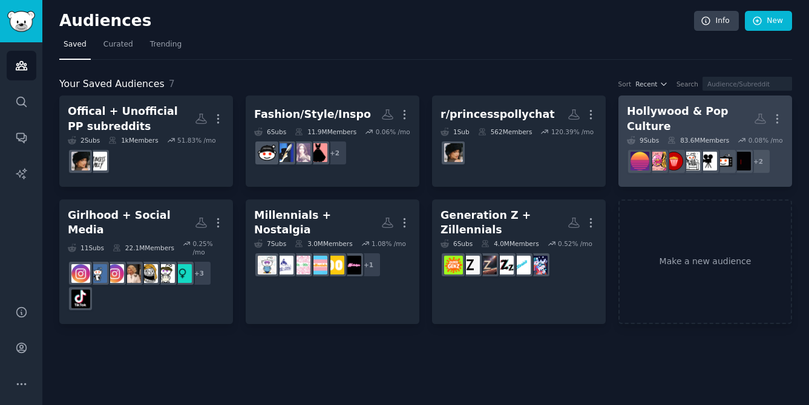 This screenshot has height=405, width=809. What do you see at coordinates (453, 265) in the screenshot?
I see `img: OlderGenZ` at bounding box center [453, 265].